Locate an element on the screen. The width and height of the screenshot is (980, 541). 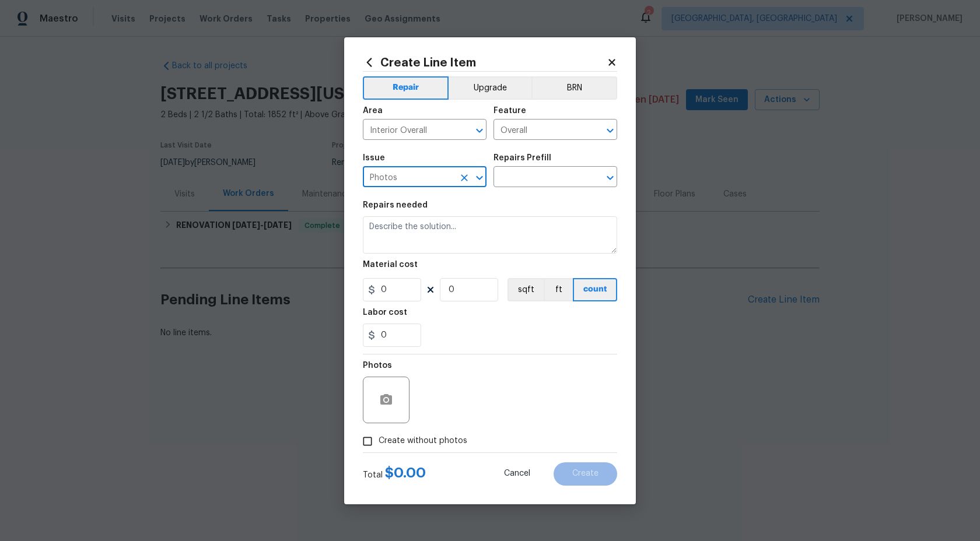
button: Create is located at coordinates (585, 474).